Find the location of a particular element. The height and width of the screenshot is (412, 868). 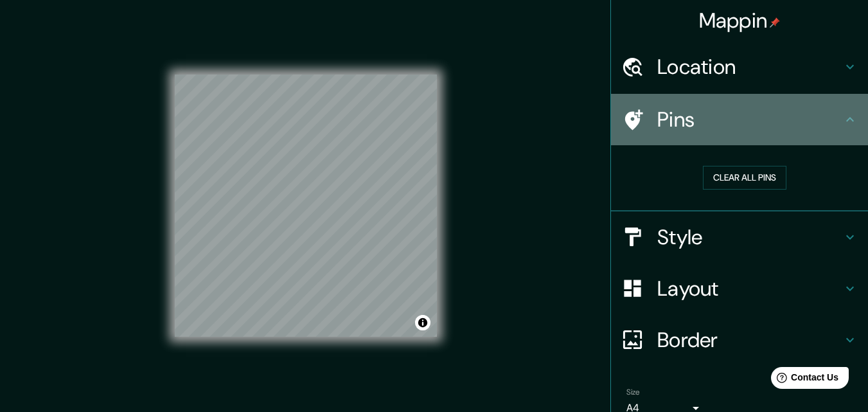

img: pin-icon.png is located at coordinates (775, 22).